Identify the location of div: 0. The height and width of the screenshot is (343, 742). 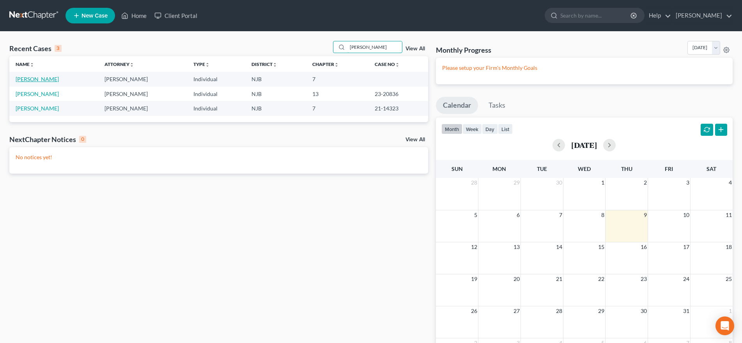
(83, 139).